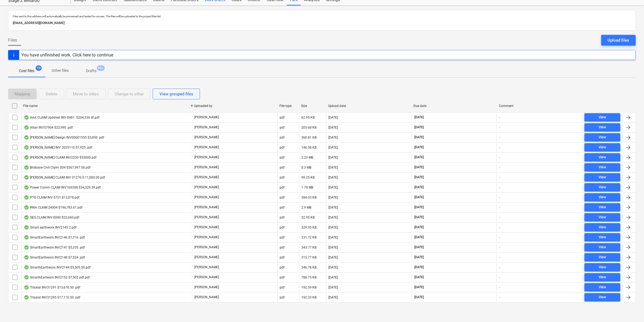 This screenshot has width=644, height=322. Describe the element at coordinates (176, 94) in the screenshot. I see `div: View grouped files` at that location.